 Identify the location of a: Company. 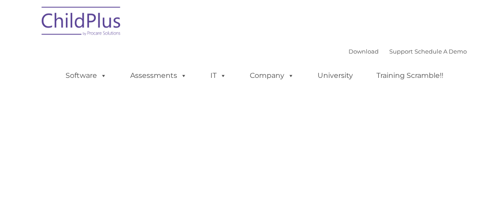
(272, 76).